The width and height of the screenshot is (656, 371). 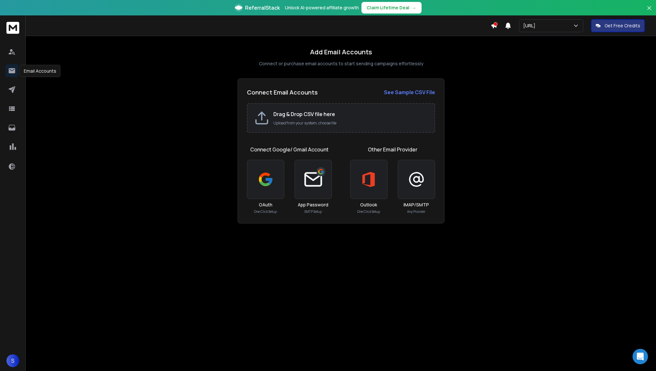 What do you see at coordinates (262, 8) in the screenshot?
I see `span: ReferralStack` at bounding box center [262, 8].